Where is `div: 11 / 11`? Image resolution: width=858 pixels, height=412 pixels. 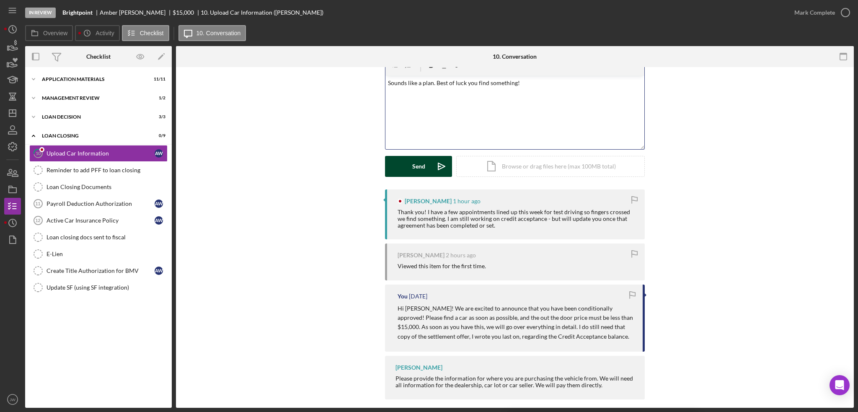
div: 11 / 11 is located at coordinates (158, 79).